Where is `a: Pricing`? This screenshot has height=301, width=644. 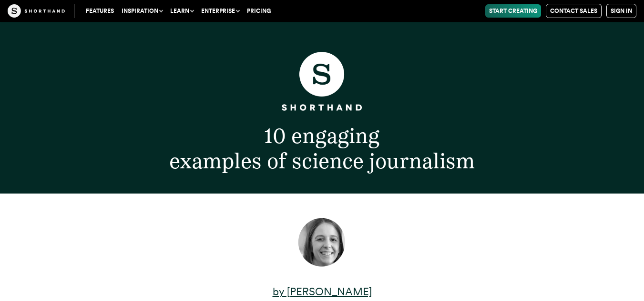
a: Pricing is located at coordinates (259, 11).